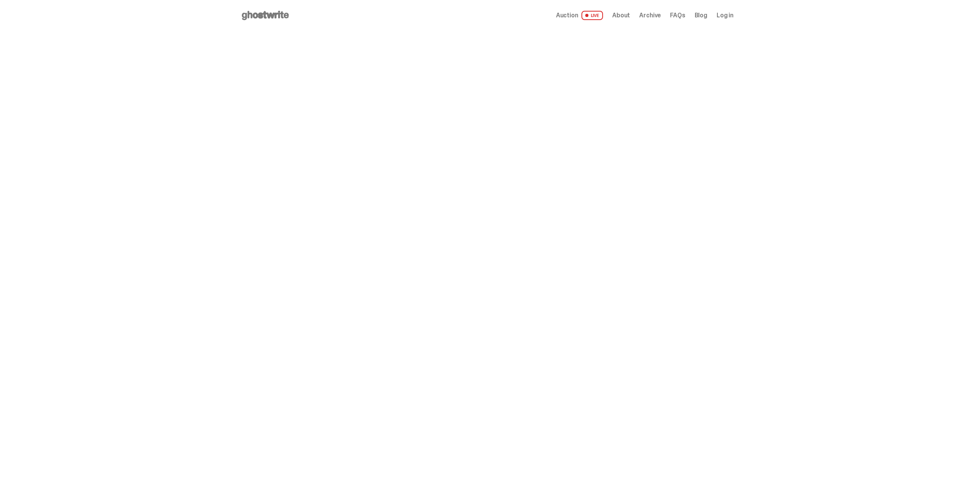 The image size is (980, 490). Describe the element at coordinates (677, 15) in the screenshot. I see `span: FAQs` at that location.